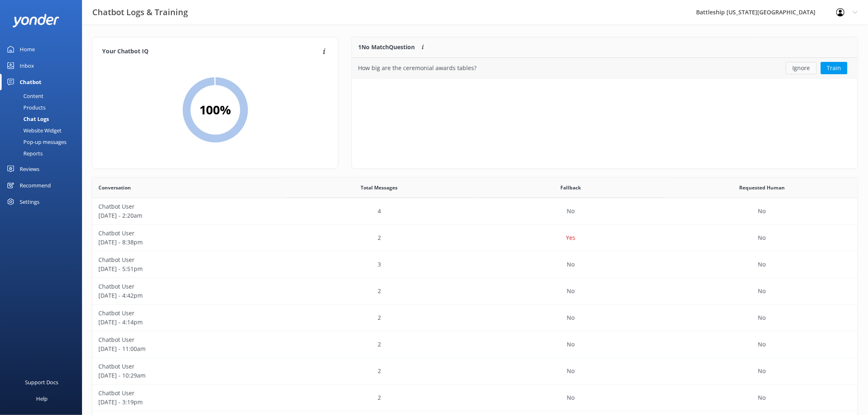  What do you see at coordinates (379, 265) in the screenshot?
I see `p: 3` at bounding box center [379, 265].